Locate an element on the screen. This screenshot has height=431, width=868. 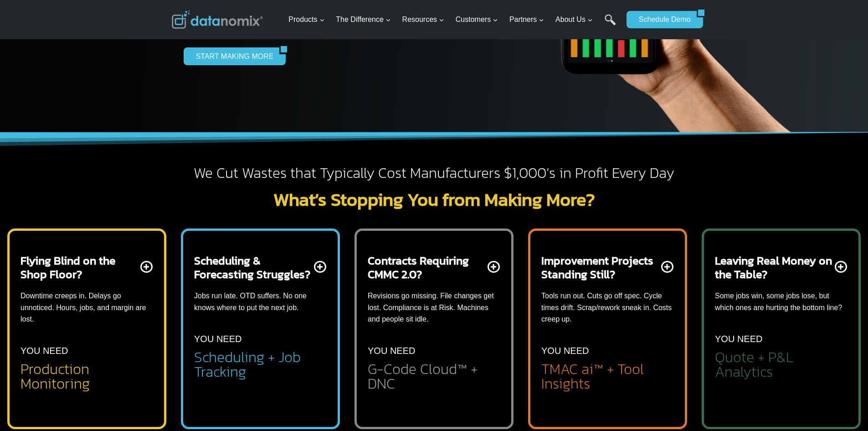
h2: Improvement Projects Standing Still? is located at coordinates (600, 267).